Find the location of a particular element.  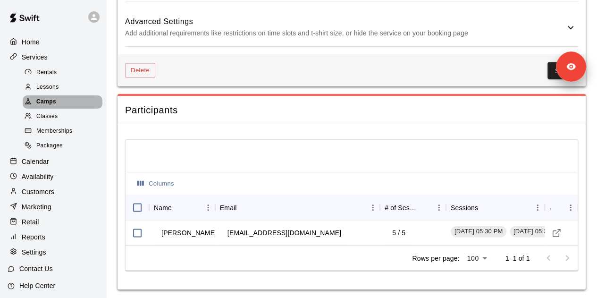

button: Delete is located at coordinates (140, 70).